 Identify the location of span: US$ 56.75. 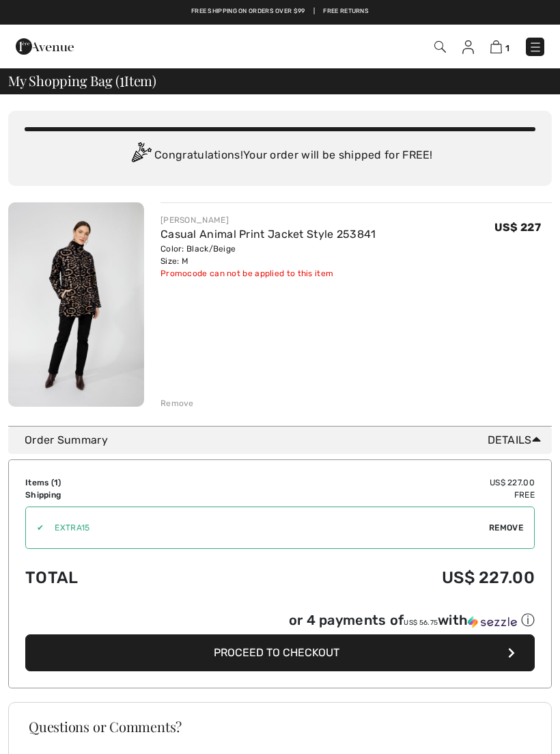
(421, 623).